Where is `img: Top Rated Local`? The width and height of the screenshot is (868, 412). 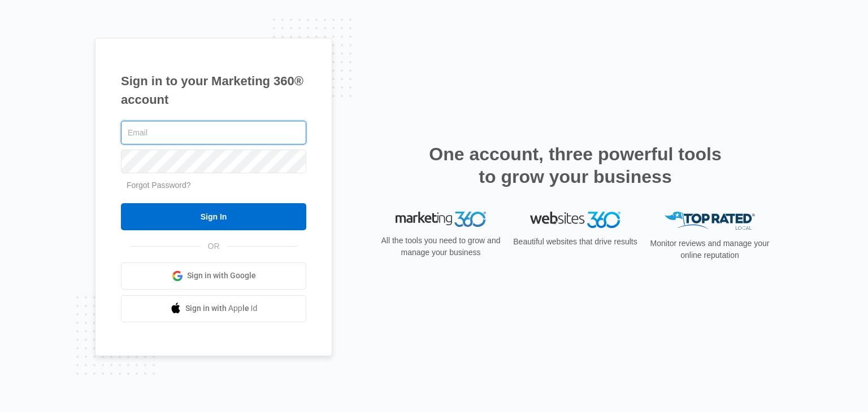
img: Top Rated Local is located at coordinates (709, 220).